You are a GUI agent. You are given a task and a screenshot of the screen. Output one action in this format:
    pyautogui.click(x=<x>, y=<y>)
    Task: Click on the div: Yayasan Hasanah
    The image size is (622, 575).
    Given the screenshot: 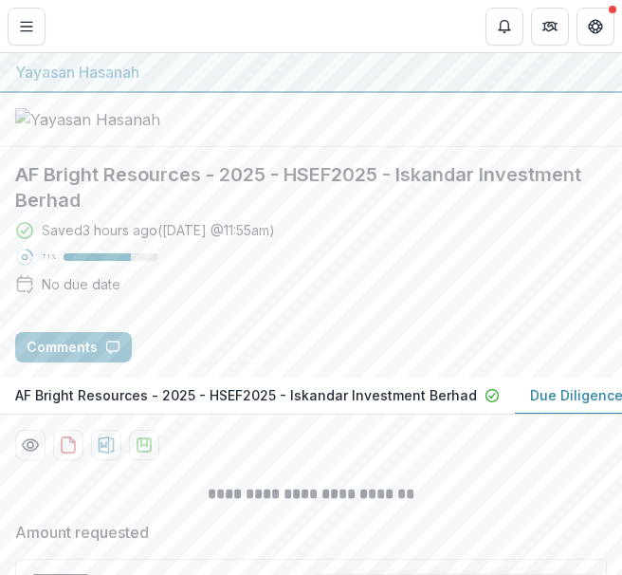 What is the action you would take?
    pyautogui.click(x=311, y=72)
    